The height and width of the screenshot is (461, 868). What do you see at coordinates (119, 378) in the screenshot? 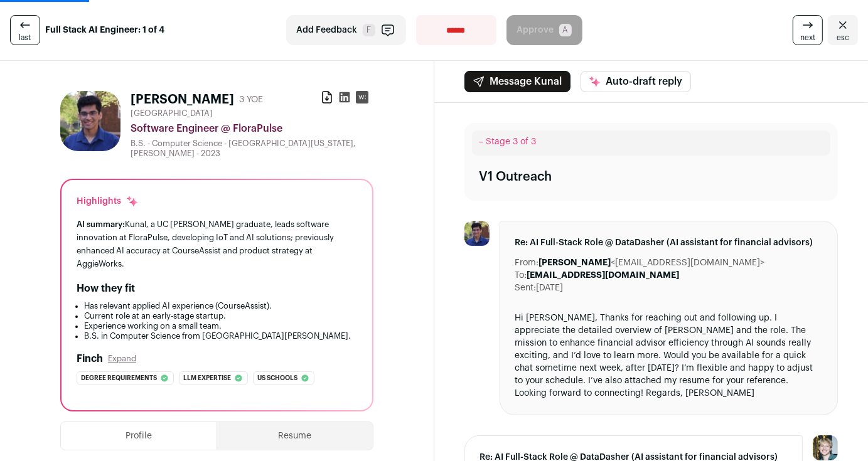
I see `span: Degree requirements` at bounding box center [119, 378].